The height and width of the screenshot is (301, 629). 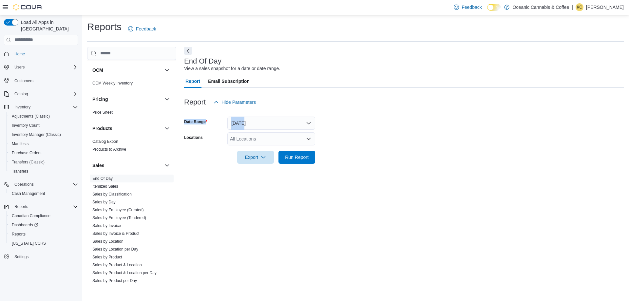 I want to click on nav: Complex example, so click(x=41, y=163).